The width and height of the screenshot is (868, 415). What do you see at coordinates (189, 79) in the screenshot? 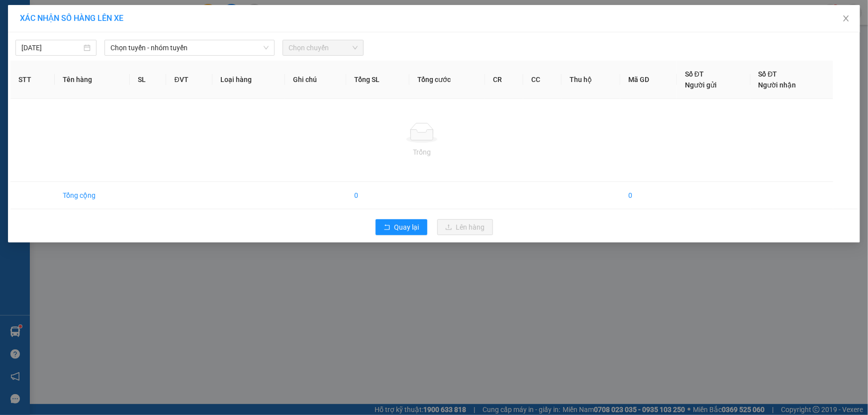
I see `th: ĐVT` at bounding box center [189, 79].